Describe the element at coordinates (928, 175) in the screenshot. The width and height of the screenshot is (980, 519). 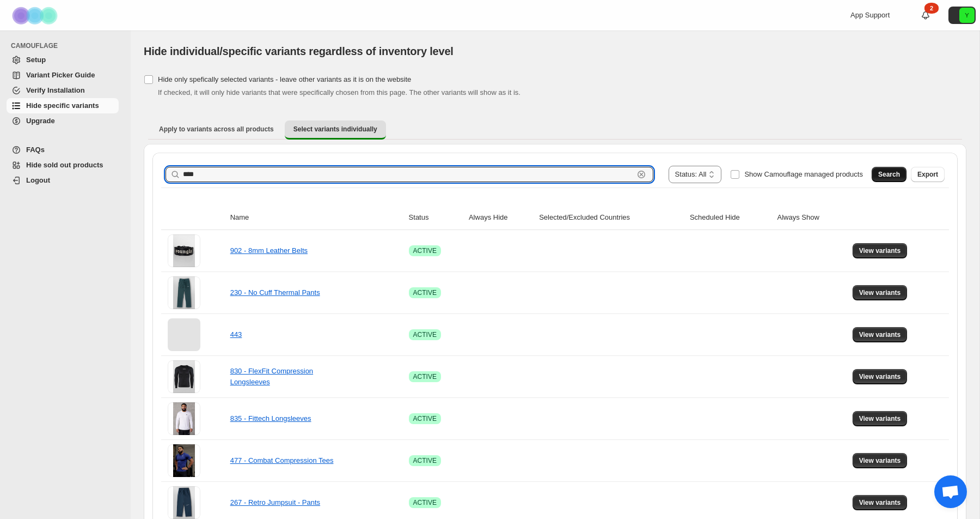
I see `span: Export` at that location.